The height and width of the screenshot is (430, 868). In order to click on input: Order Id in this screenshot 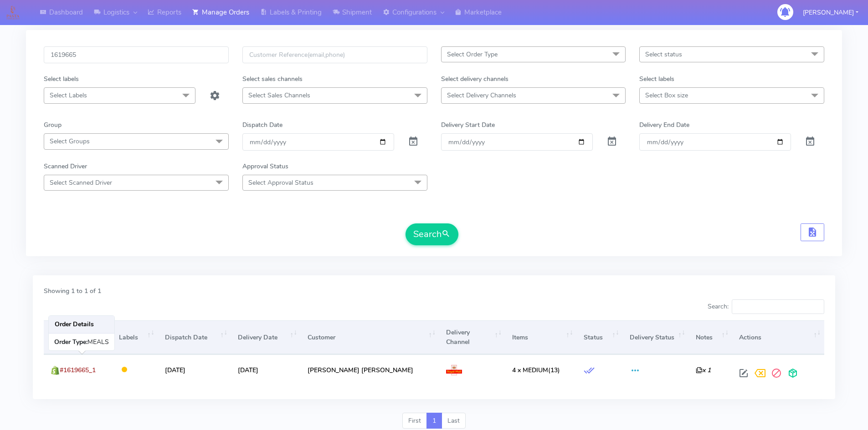, I will do `click(136, 55)`.